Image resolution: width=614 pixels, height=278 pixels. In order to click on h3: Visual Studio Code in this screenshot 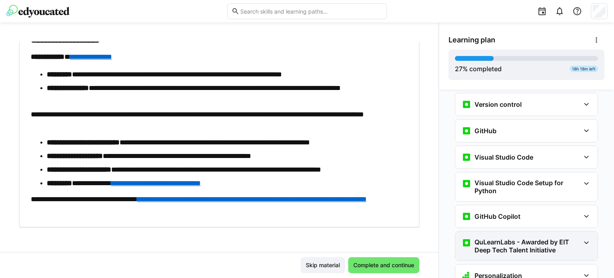, I will do `click(504, 157)`.